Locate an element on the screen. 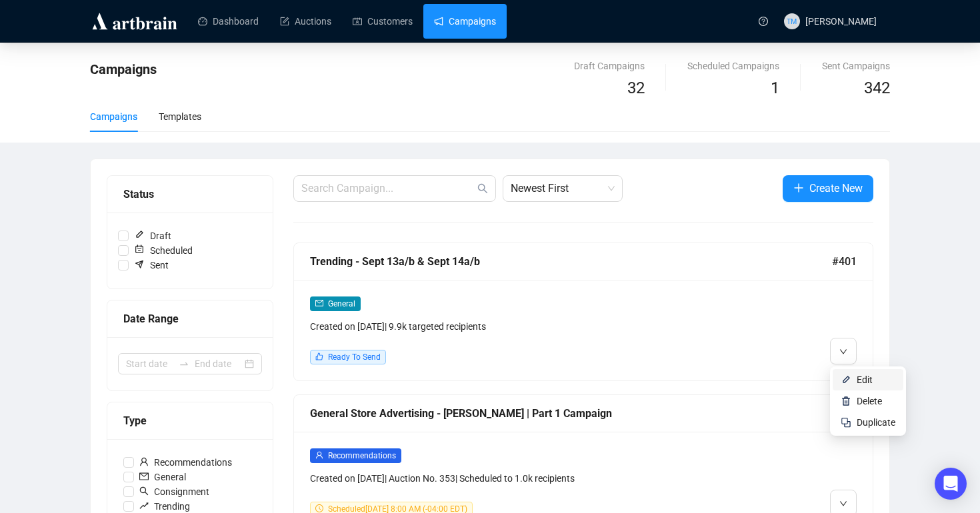 The height and width of the screenshot is (513, 980). div: Date Range is located at coordinates (190, 319).